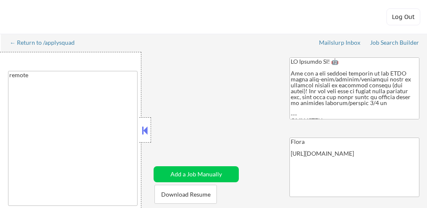 The height and width of the screenshot is (208, 427). Describe the element at coordinates (394, 43) in the screenshot. I see `div: Job Search Builder` at that location.